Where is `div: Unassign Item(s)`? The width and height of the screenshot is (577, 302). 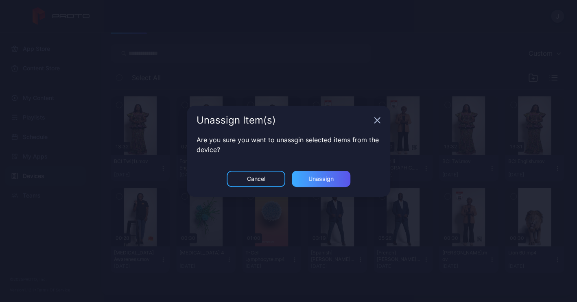
div: Unassign Item(s) is located at coordinates (284, 121).